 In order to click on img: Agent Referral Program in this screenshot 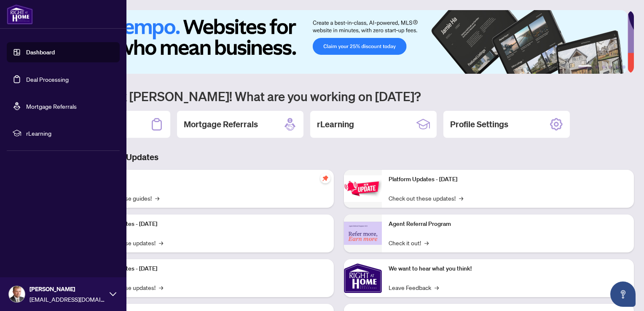, I will do `click(363, 233)`.